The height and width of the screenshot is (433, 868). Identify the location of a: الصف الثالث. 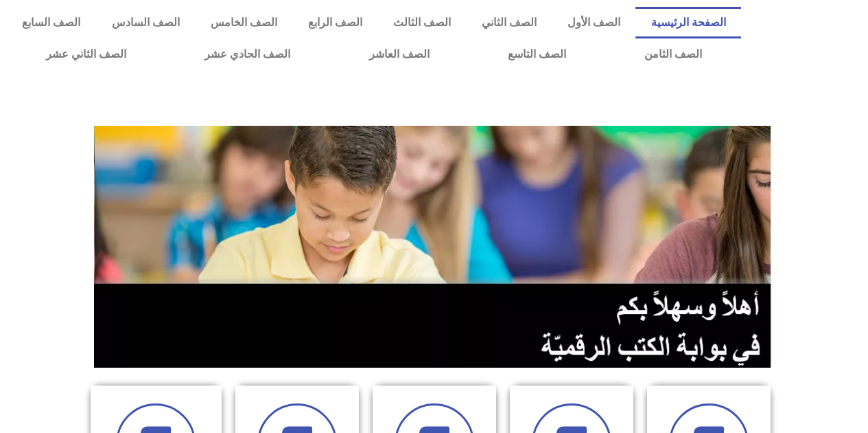
(421, 23).